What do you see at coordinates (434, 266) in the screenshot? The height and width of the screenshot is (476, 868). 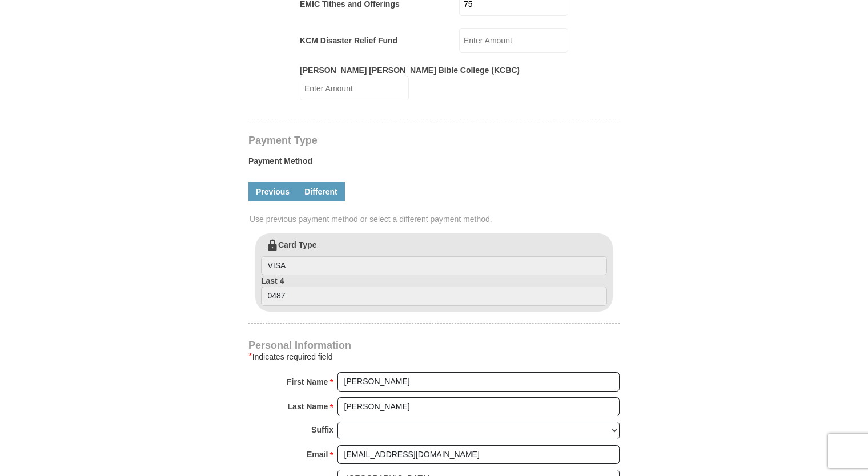 I see `input: Card Type` at bounding box center [434, 266].